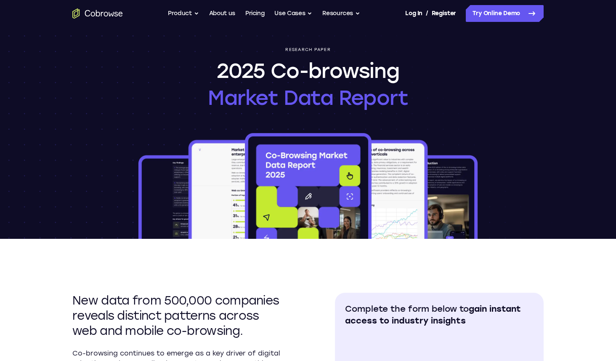 The height and width of the screenshot is (361, 616). Describe the element at coordinates (293, 13) in the screenshot. I see `button: Use Cases` at that location.